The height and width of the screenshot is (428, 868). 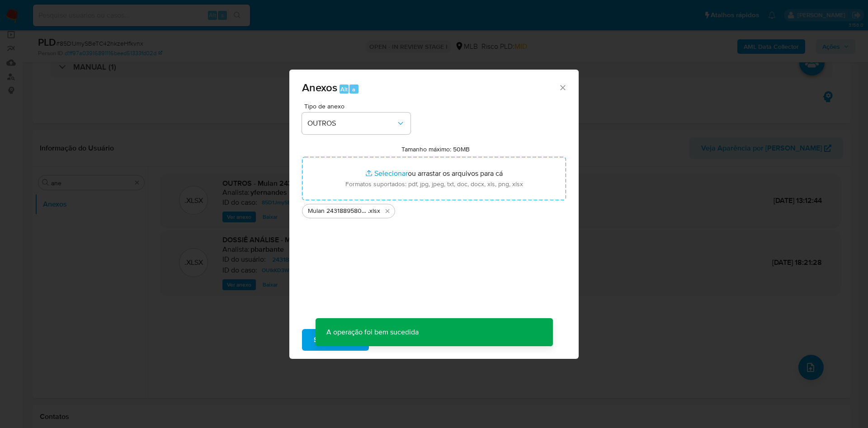 I want to click on p: A operação foi bem sucedida, so click(x=372, y=332).